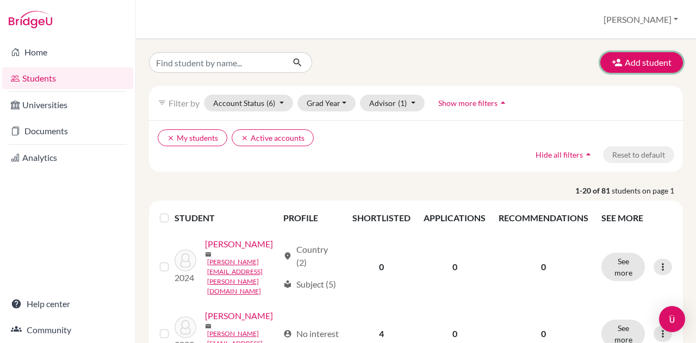 Image resolution: width=696 pixels, height=343 pixels. I want to click on th: SHORTLISTED, so click(381, 218).